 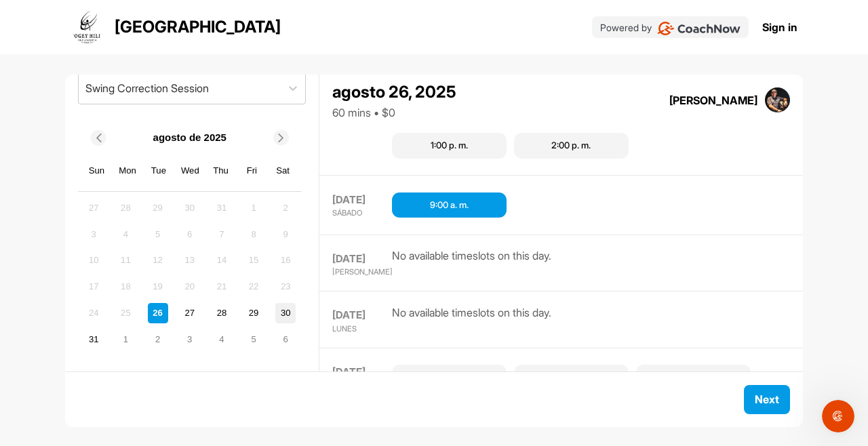 I want to click on div: Not available Tuesday, August 12th, 2025, so click(x=158, y=261).